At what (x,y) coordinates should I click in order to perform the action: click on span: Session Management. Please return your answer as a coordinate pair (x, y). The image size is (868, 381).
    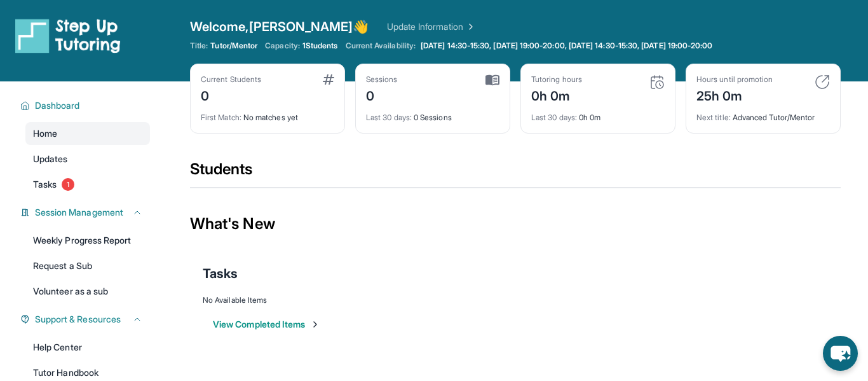
    Looking at the image, I should click on (79, 212).